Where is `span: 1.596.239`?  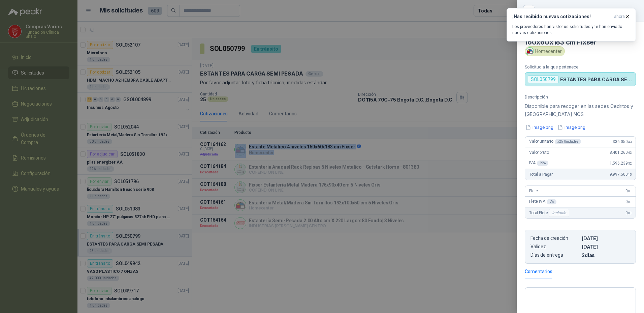
span: 1.596.239 is located at coordinates (620, 163).